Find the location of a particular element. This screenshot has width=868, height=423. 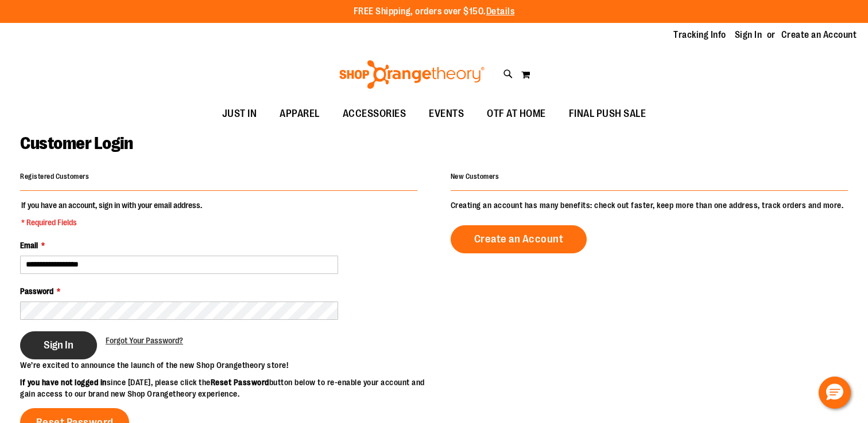

strong: Reset Password is located at coordinates (240, 382).